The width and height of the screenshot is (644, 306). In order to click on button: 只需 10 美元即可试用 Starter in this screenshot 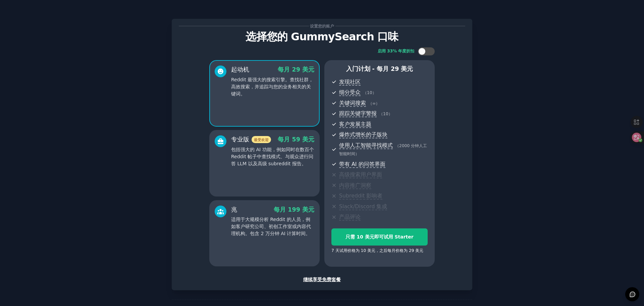, I will do `click(380, 237)`.